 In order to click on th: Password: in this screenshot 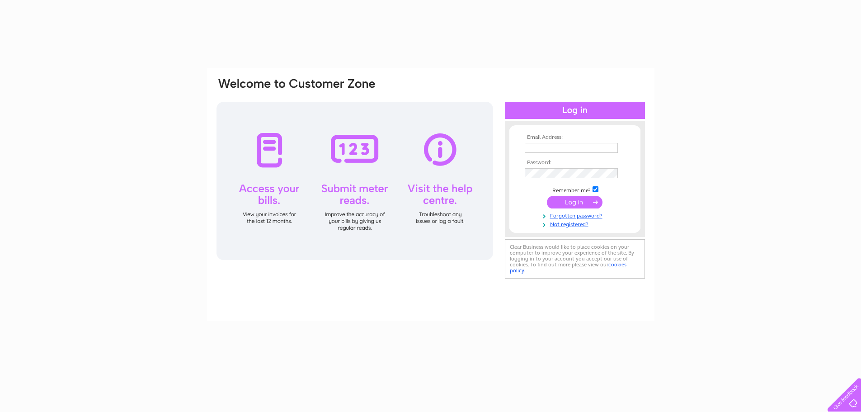, I will do `click(575, 163)`.